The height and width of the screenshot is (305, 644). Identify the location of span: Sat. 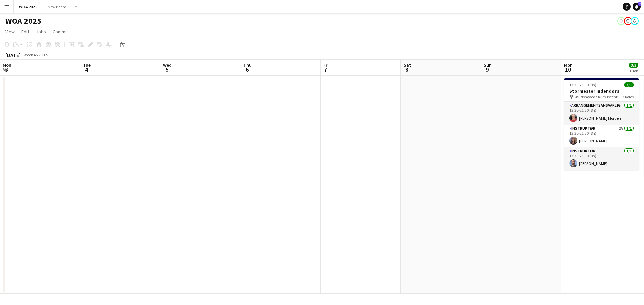
(407, 65).